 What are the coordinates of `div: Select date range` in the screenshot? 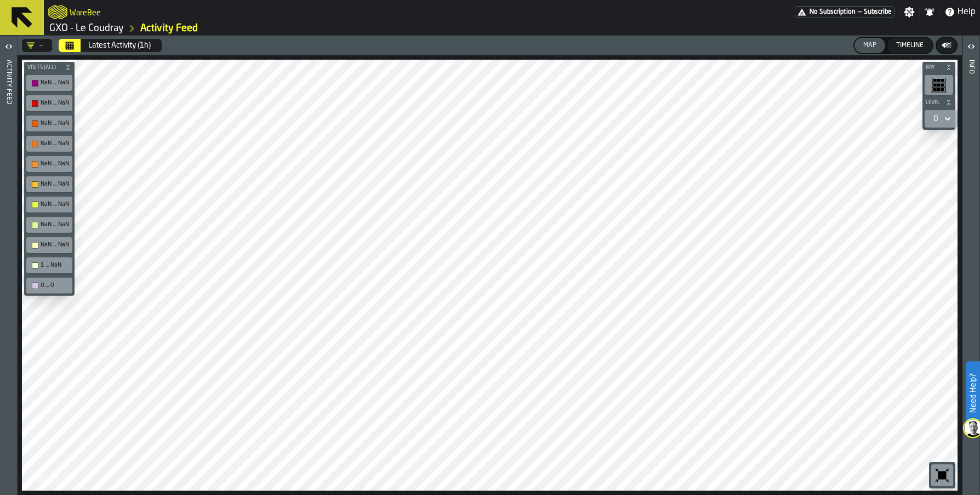 It's located at (110, 45).